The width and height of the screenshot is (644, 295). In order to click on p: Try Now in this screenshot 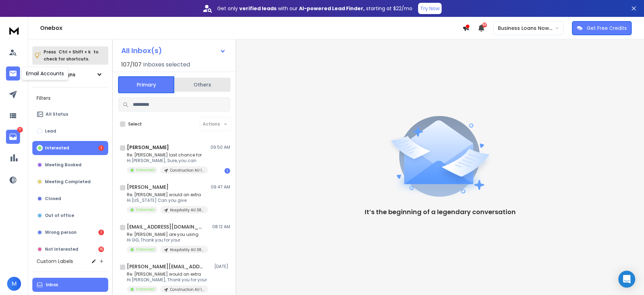, I will do `click(429, 9)`.